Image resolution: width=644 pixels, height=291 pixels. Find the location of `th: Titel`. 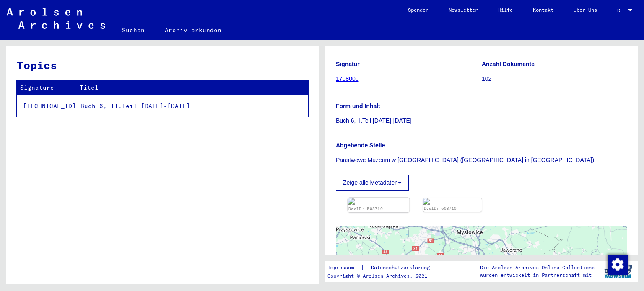

th: Titel is located at coordinates (192, 88).